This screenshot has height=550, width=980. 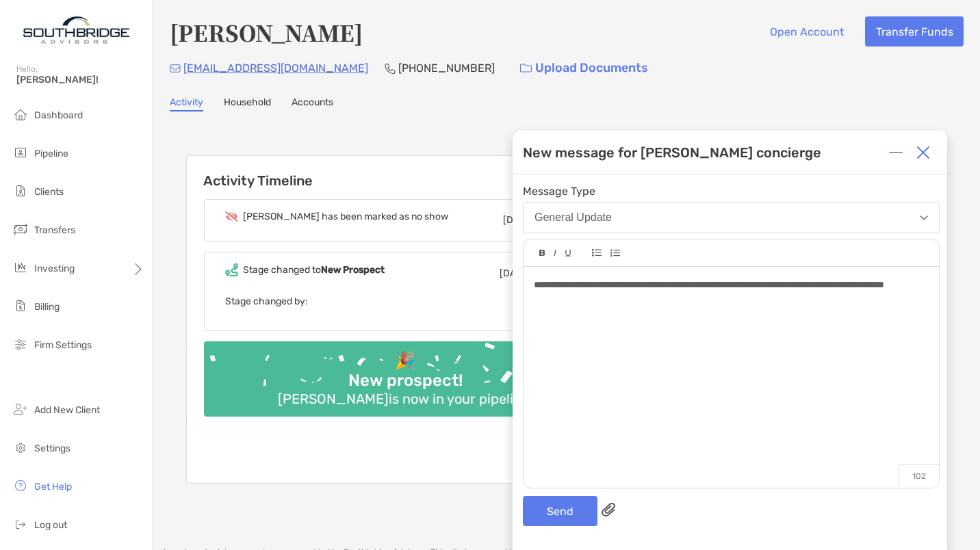 I want to click on button: General Update, so click(x=731, y=218).